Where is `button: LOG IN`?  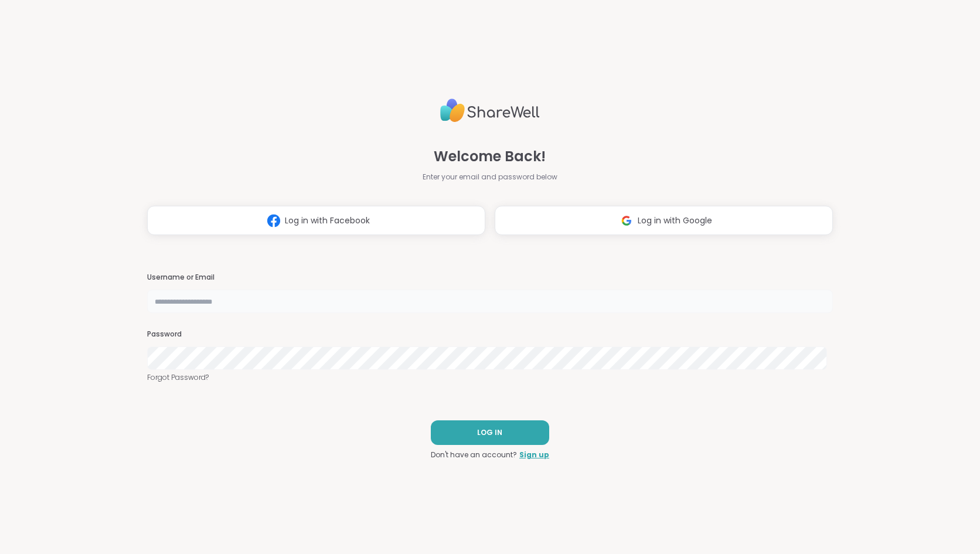
button: LOG IN is located at coordinates (490, 433).